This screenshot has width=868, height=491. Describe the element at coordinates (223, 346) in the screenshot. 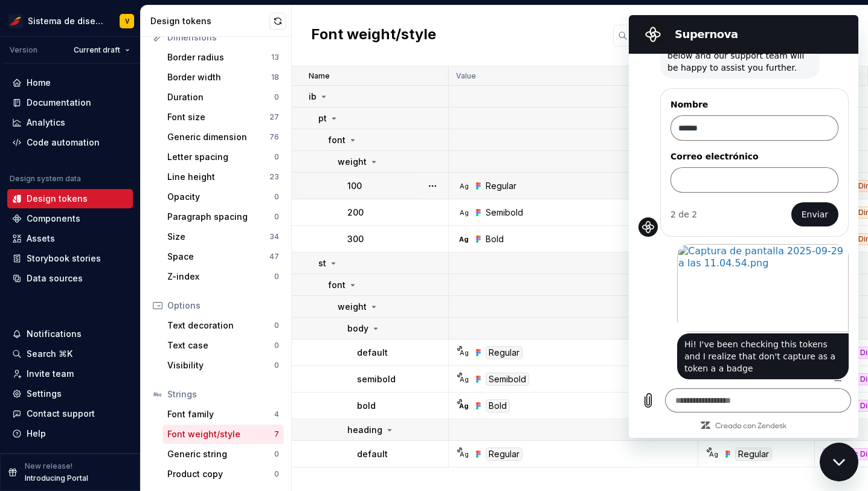

I see `a: Text case0` at that location.